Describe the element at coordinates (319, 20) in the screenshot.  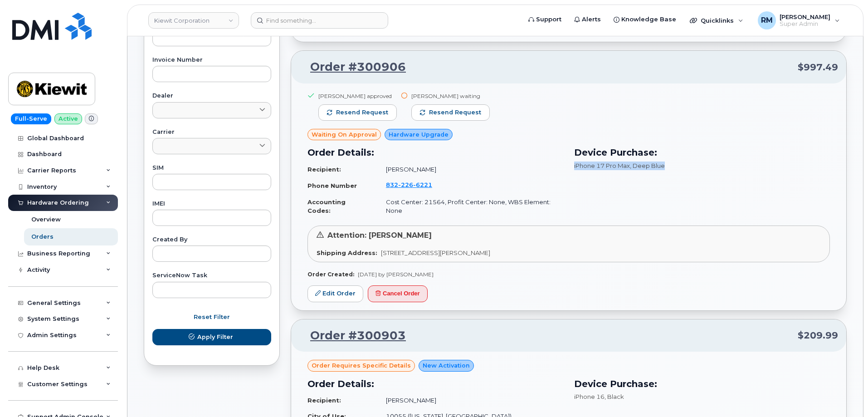
I see `input: Find something...` at that location.